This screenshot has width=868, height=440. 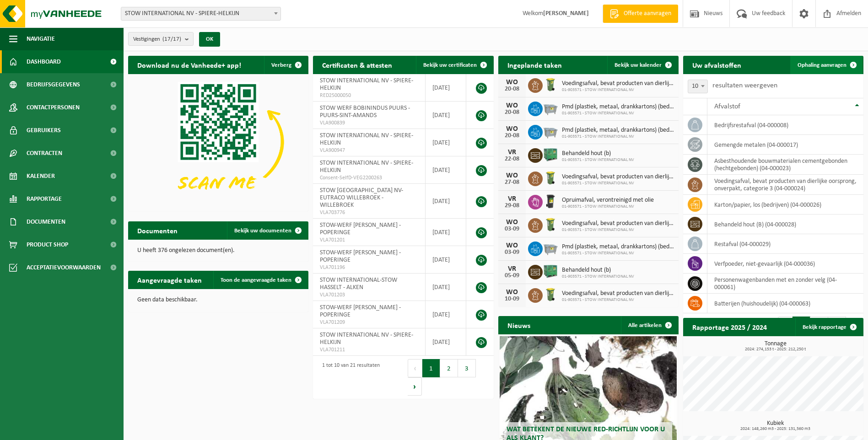 I want to click on div: 05-09, so click(x=511, y=276).